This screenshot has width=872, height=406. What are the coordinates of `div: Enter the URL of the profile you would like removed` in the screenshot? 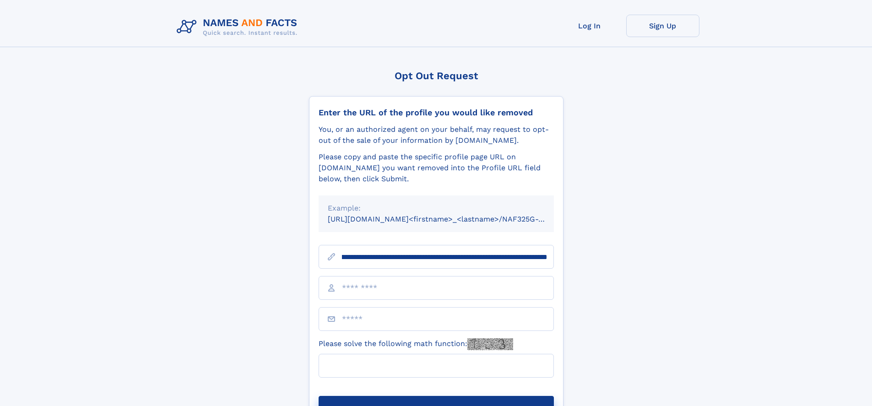 It's located at (436, 113).